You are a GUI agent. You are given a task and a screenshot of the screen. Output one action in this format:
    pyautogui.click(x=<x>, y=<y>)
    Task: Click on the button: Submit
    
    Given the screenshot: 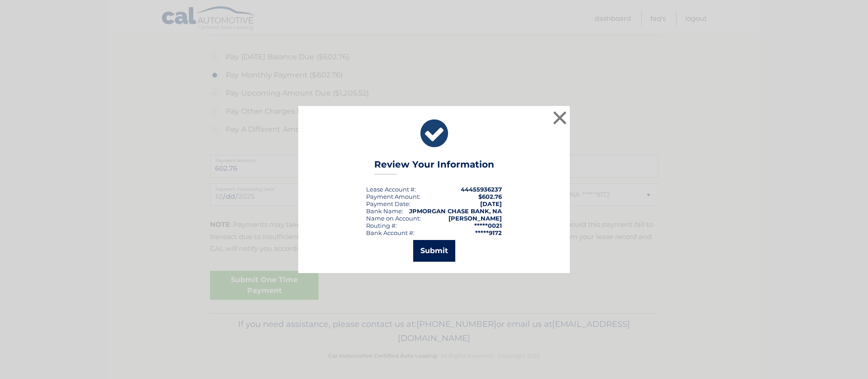 What is the action you would take?
    pyautogui.click(x=434, y=251)
    